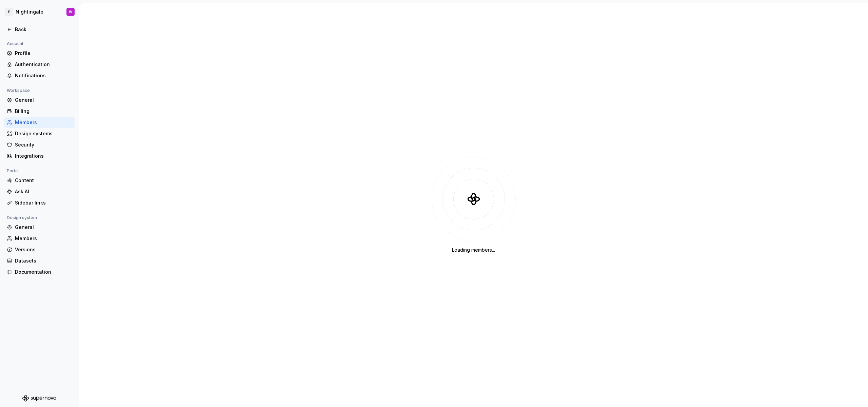  What do you see at coordinates (43, 203) in the screenshot?
I see `div: Sidebar links` at bounding box center [43, 203].